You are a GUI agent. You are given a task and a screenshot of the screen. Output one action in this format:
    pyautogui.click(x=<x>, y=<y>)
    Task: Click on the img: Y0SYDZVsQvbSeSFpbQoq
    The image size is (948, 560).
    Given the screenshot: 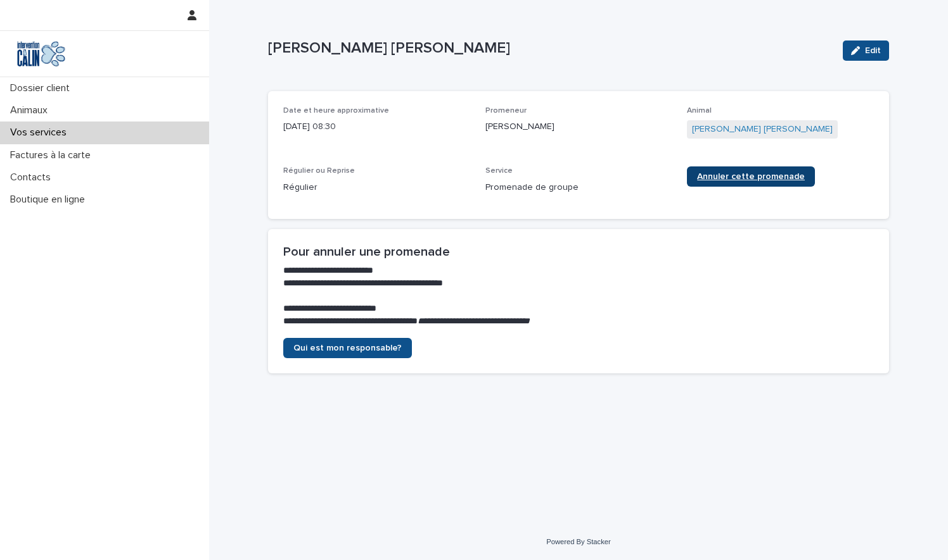 What is the action you would take?
    pyautogui.click(x=41, y=54)
    